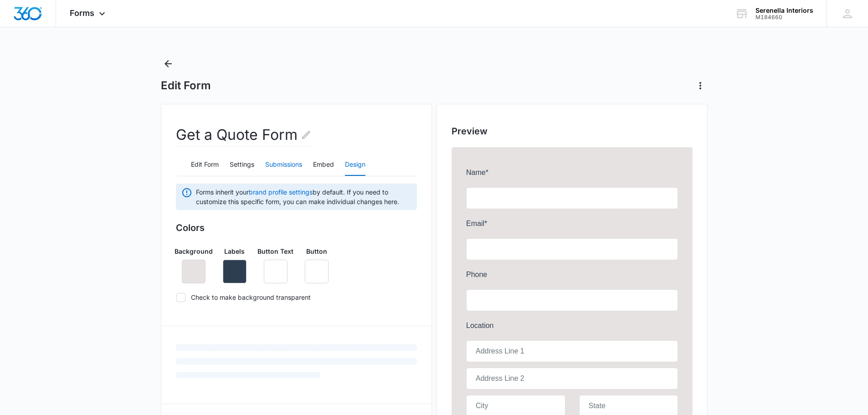 The width and height of the screenshot is (868, 415). What do you see at coordinates (355, 165) in the screenshot?
I see `button: Design` at bounding box center [355, 165].